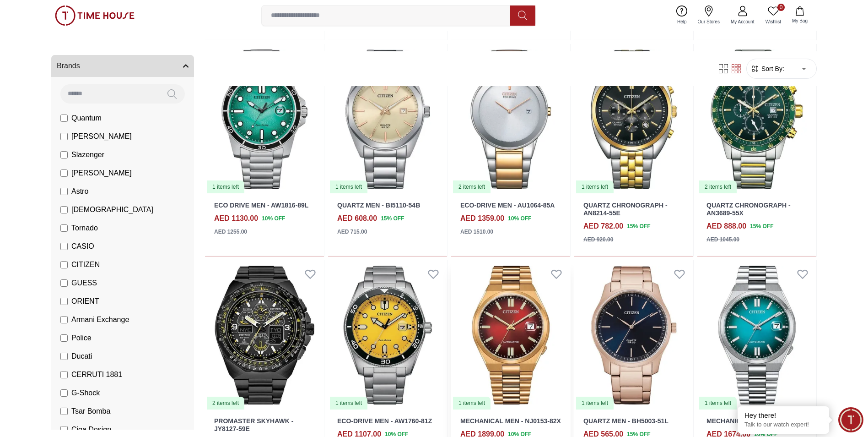  What do you see at coordinates (634, 119) in the screenshot?
I see `img: QUARTZ CHRONOGRAPH - AN8214-55E` at bounding box center [634, 119].